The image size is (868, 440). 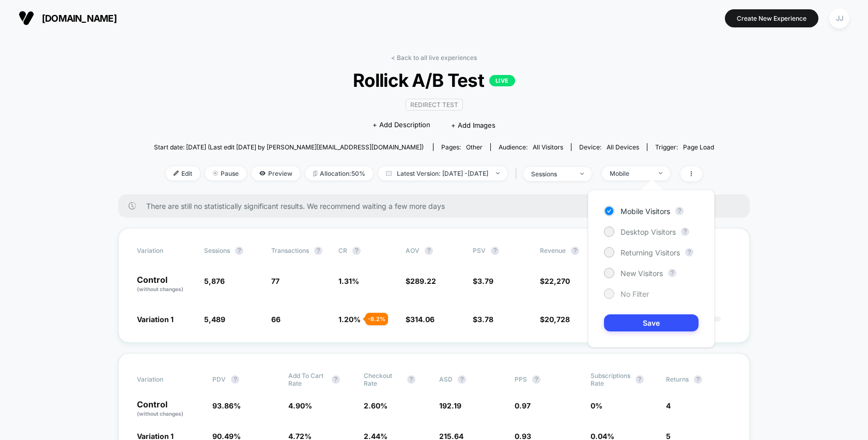 What do you see at coordinates (434, 80) in the screenshot?
I see `span: Rollick A/B Test` at bounding box center [434, 80].